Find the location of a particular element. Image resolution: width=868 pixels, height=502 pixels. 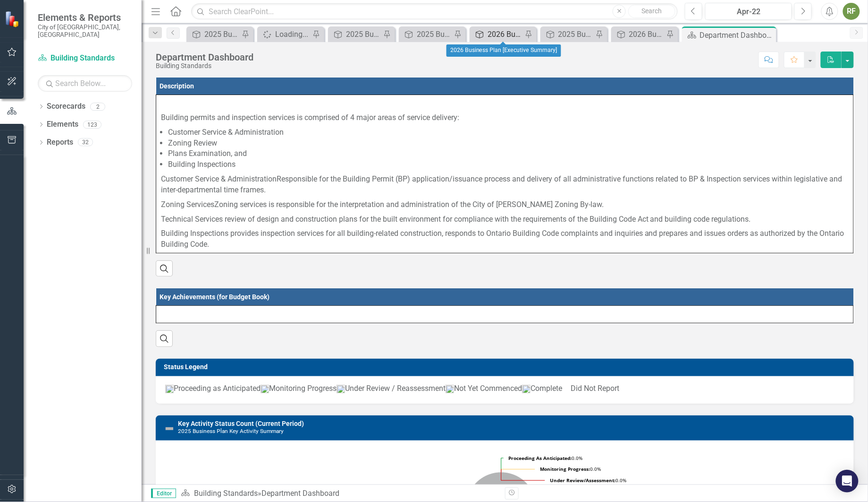

img: Not Defined is located at coordinates (169, 428).